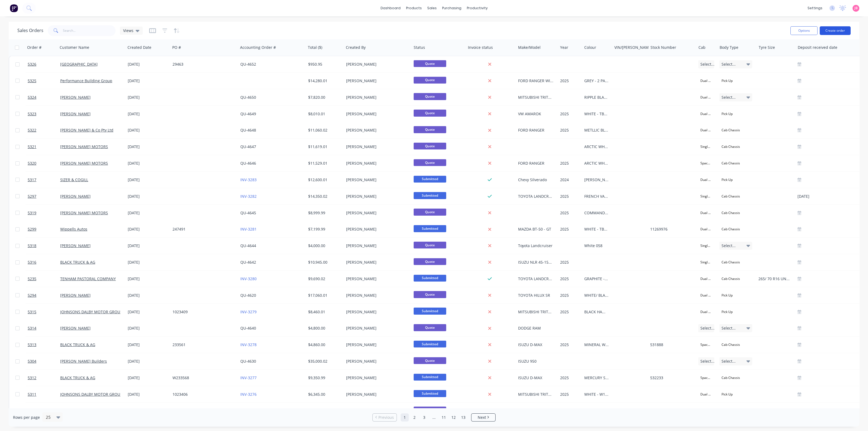 The width and height of the screenshot is (868, 431). I want to click on div: WHITE - TBC - 2 PAK PAINT, so click(597, 114).